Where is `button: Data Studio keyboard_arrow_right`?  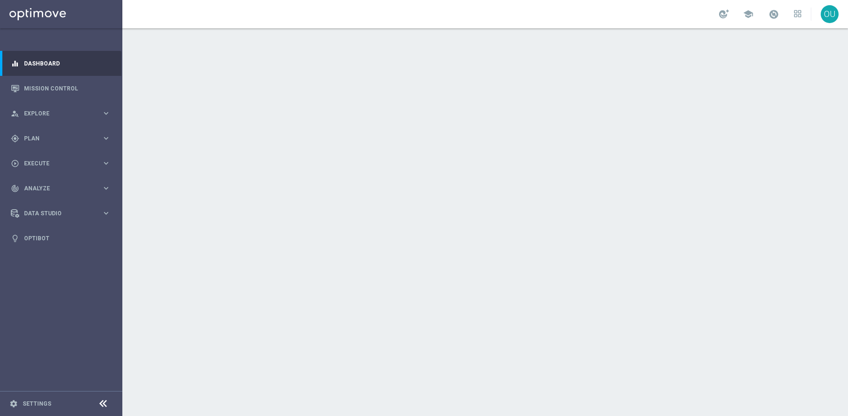
button: Data Studio keyboard_arrow_right is located at coordinates (61, 213).